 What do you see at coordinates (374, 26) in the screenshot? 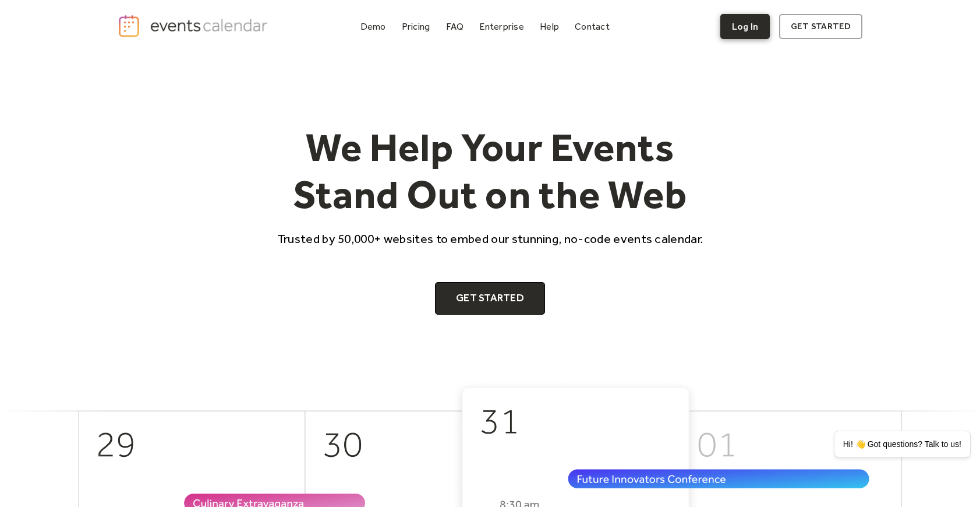
I see `div: Demo` at bounding box center [374, 26].